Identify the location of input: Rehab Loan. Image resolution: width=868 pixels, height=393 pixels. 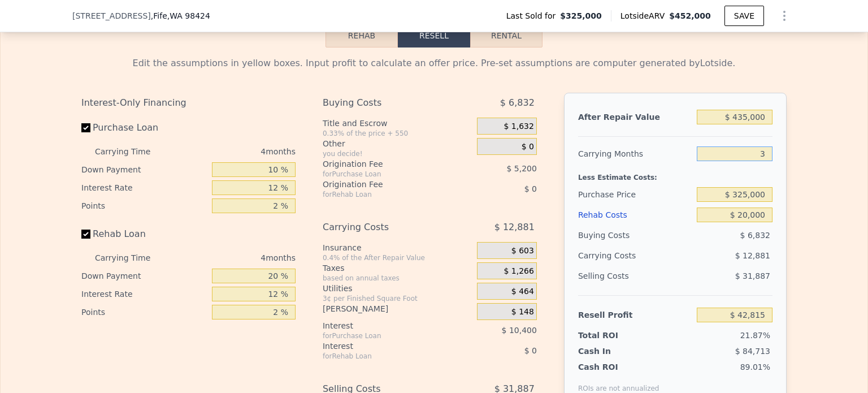
(86, 234).